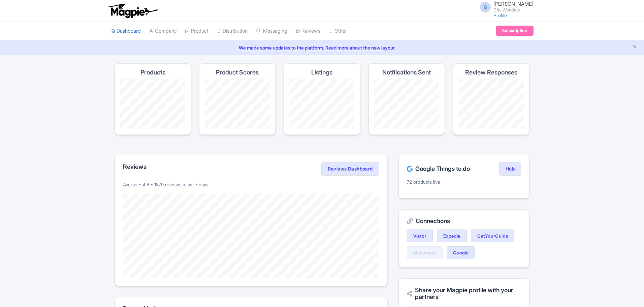 Image resolution: width=644 pixels, height=307 pixels. Describe the element at coordinates (461, 253) in the screenshot. I see `a: Google` at that location.